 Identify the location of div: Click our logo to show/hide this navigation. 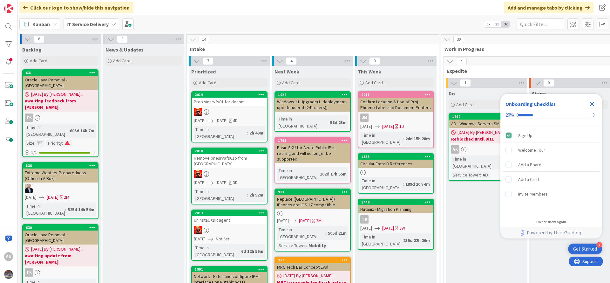
(76, 8).